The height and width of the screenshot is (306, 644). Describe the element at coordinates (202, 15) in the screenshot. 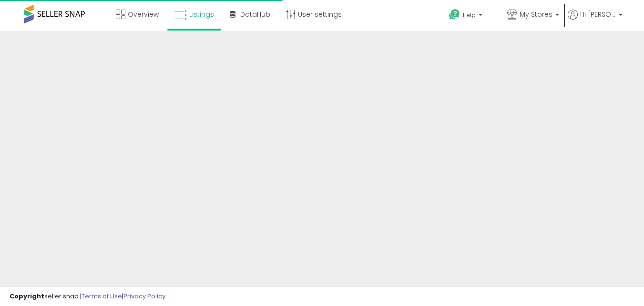

I see `span: Listings` at that location.